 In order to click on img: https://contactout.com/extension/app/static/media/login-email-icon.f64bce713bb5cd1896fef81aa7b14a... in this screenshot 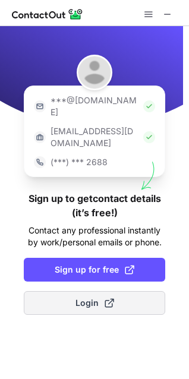, I will do `click(40, 106)`.